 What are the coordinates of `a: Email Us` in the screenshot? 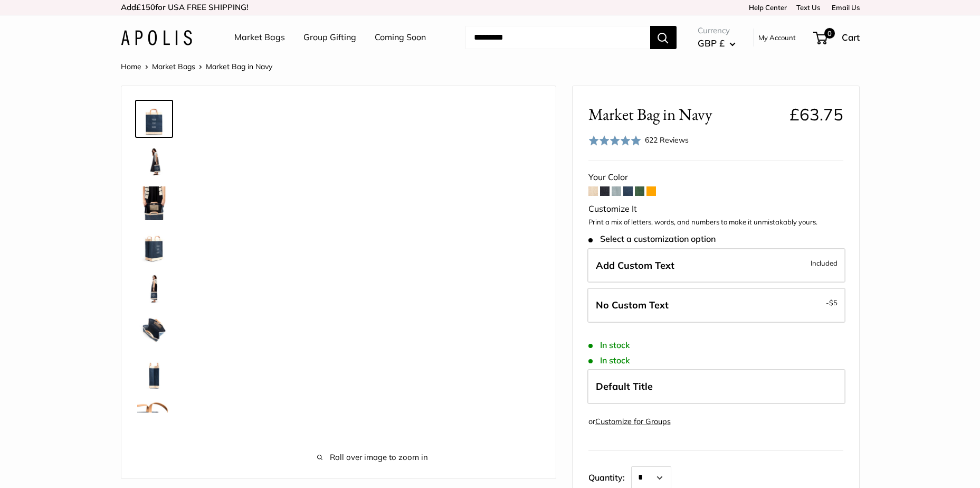 It's located at (844, 8).